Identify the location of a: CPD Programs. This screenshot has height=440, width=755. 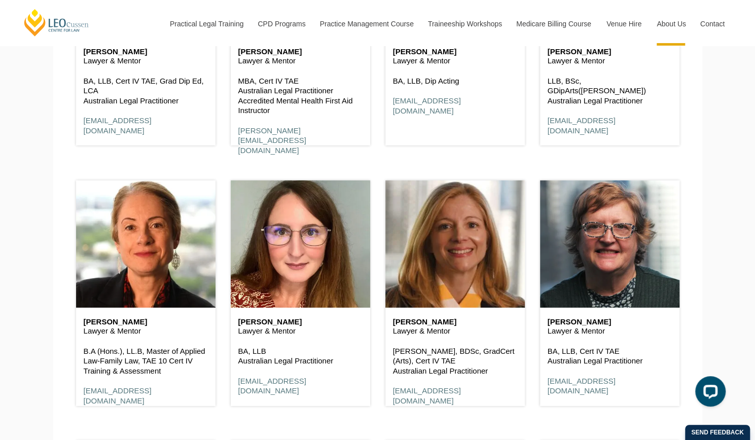
(281, 24).